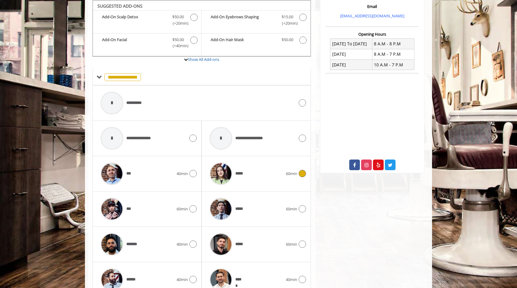  I want to click on b: Add-On Facial, so click(134, 43).